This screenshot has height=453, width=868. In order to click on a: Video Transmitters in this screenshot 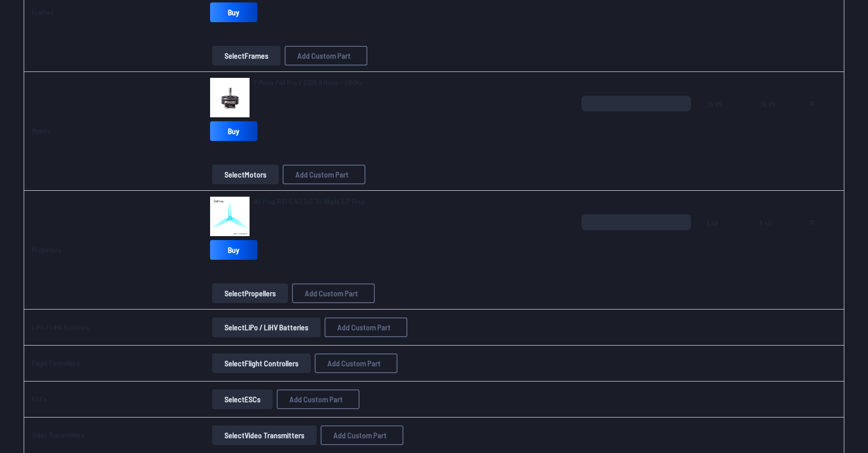, I will do `click(58, 435)`.